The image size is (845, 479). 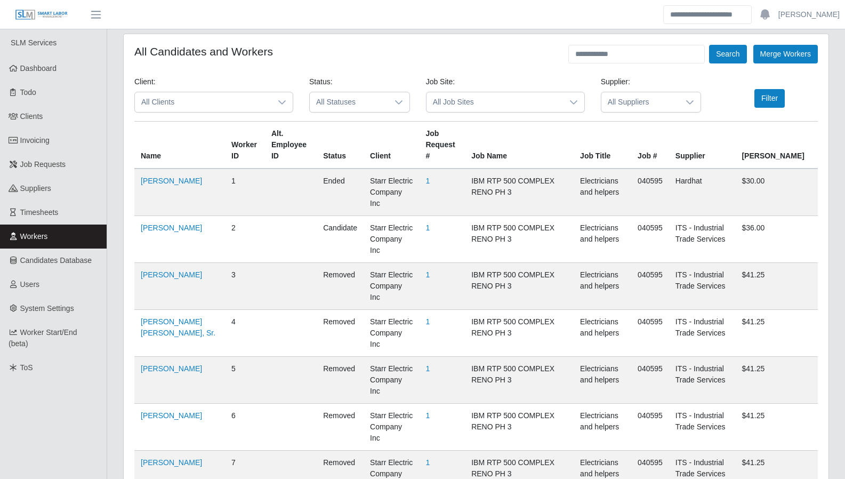 What do you see at coordinates (349, 102) in the screenshot?
I see `span: All Statuses` at bounding box center [349, 102].